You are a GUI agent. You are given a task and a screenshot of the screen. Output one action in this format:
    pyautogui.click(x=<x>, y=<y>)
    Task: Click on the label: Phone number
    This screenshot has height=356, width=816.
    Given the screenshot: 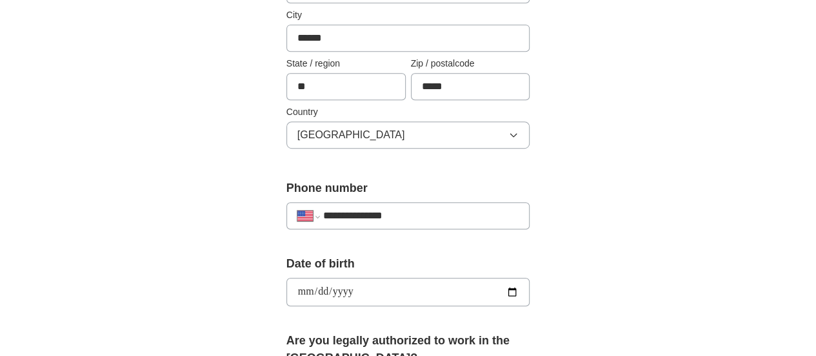 What is the action you would take?
    pyautogui.click(x=408, y=188)
    